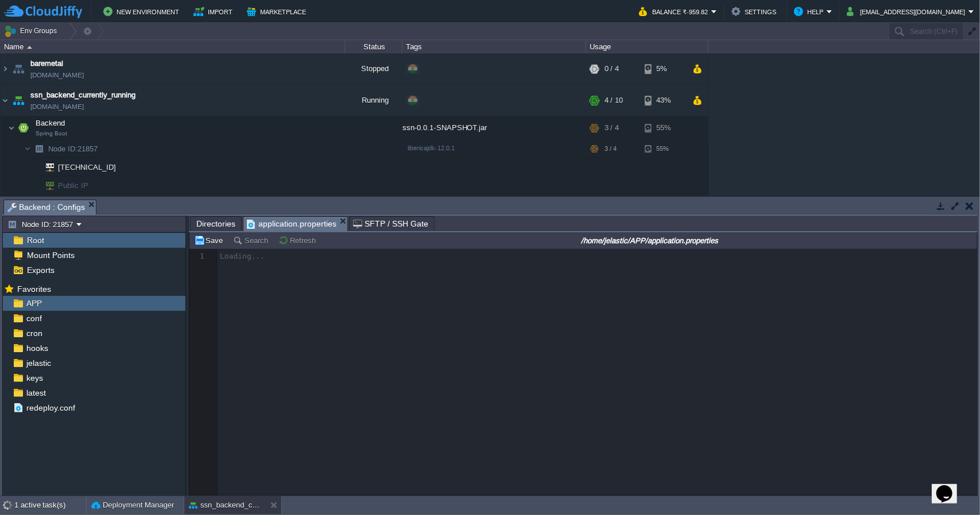 This screenshot has height=515, width=980. Describe the element at coordinates (663, 101) in the screenshot. I see `div: 43%` at that location.